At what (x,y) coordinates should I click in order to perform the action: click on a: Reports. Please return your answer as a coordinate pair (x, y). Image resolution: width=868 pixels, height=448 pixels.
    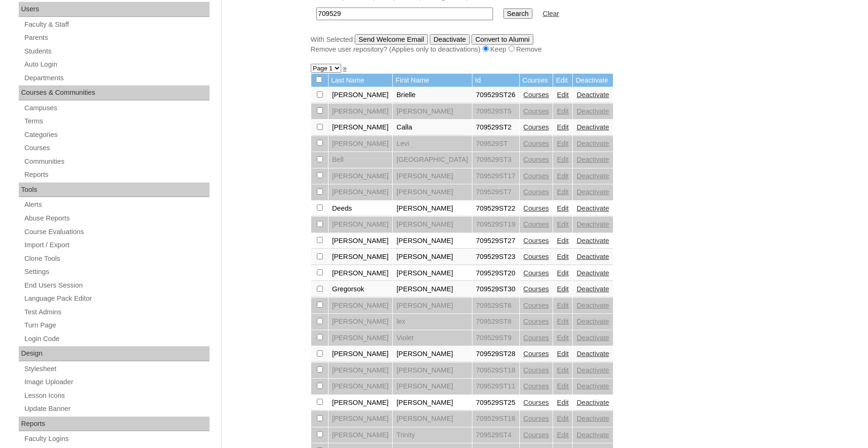
    Looking at the image, I should click on (116, 175).